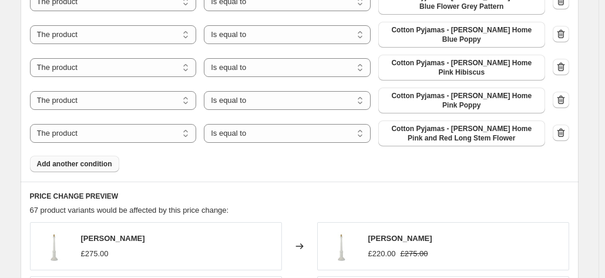  What do you see at coordinates (300, 196) in the screenshot?
I see `h6: PRICE CHANGE PREVIEW` at bounding box center [300, 196].